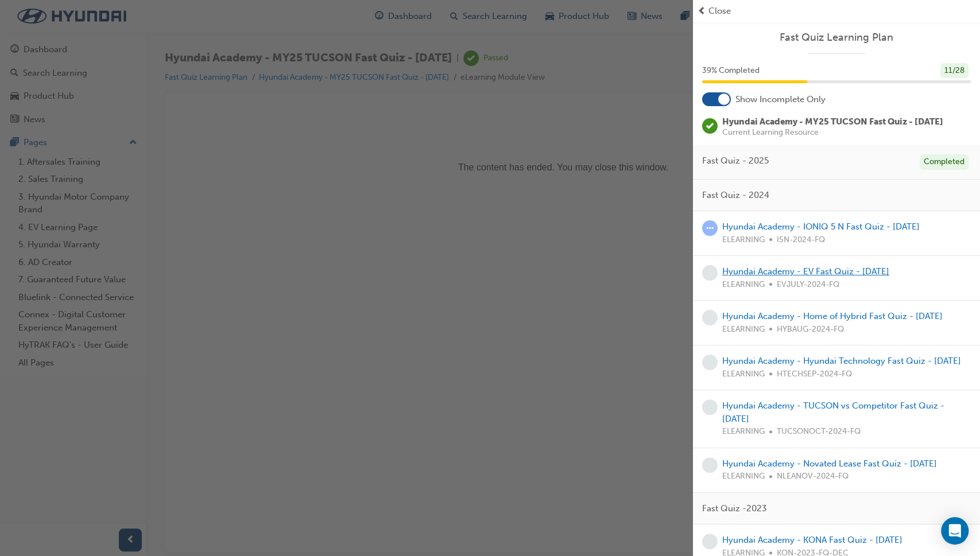 The image size is (980, 556). I want to click on span: 39 % Completed, so click(730, 71).